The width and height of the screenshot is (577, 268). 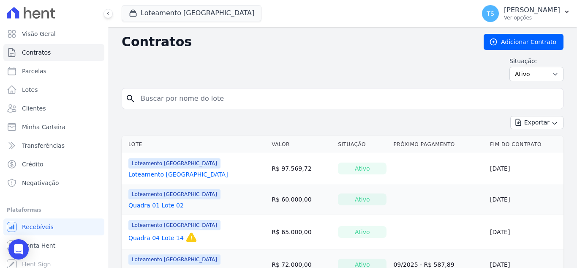 What do you see at coordinates (54, 245) in the screenshot?
I see `a: Conta Hent` at bounding box center [54, 245].